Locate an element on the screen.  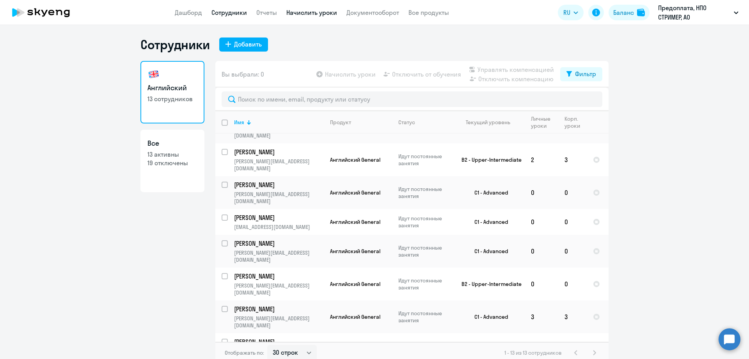
button: Предоплата, НПО СТРИМЕР, АО is located at coordinates (698, 12).